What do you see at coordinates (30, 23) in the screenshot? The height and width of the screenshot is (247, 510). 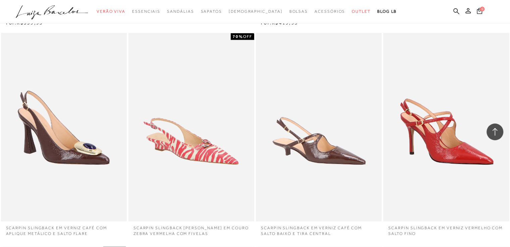 I see `span: R$559,93` at bounding box center [30, 23].